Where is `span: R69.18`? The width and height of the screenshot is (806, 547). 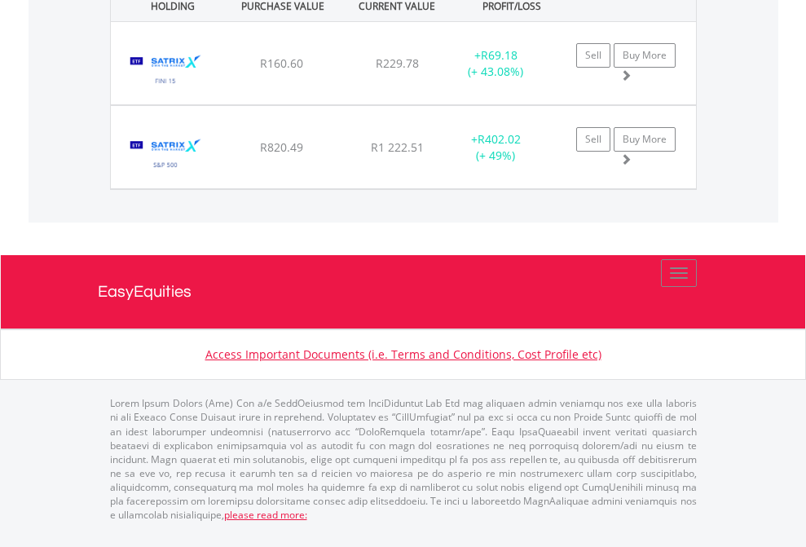 span: R69.18 is located at coordinates (499, 55).